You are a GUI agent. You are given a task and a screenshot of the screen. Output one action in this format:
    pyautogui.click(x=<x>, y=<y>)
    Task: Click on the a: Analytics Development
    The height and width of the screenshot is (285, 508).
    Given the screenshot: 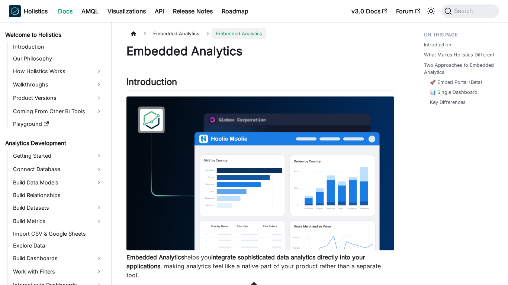 What is the action you would take?
    pyautogui.click(x=54, y=143)
    